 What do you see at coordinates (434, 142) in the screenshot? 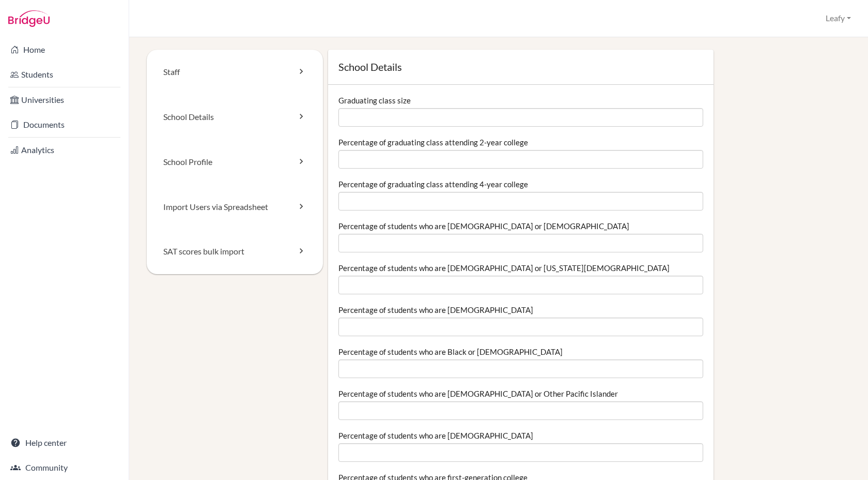
I see `label: Percentage of graduating class attending 2-year college` at bounding box center [434, 142].